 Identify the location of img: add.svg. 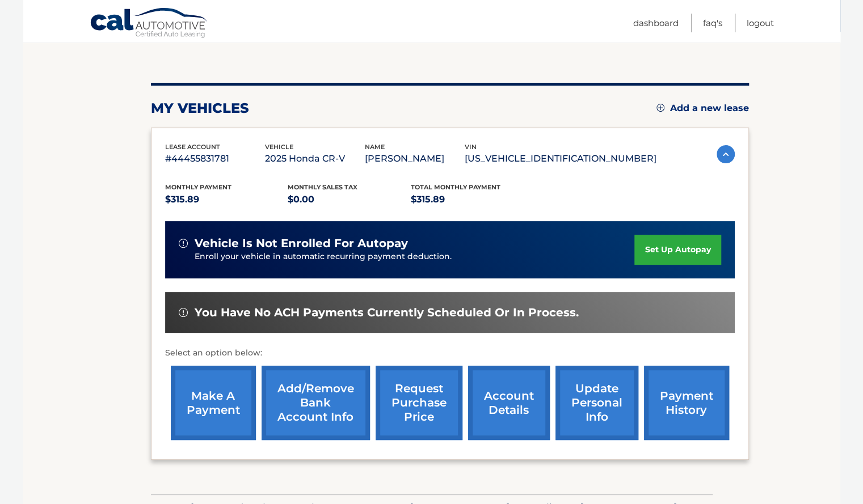
(661, 108).